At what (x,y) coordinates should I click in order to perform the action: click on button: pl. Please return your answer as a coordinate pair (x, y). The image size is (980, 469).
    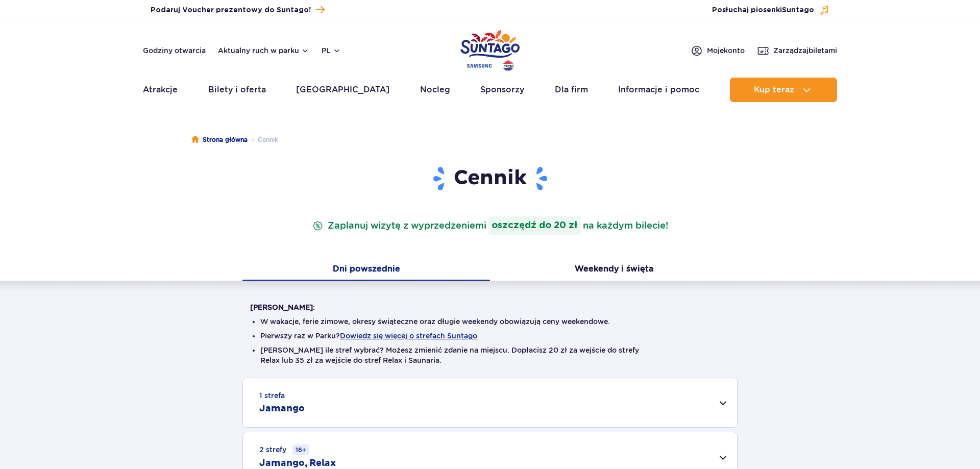
    Looking at the image, I should click on (332, 51).